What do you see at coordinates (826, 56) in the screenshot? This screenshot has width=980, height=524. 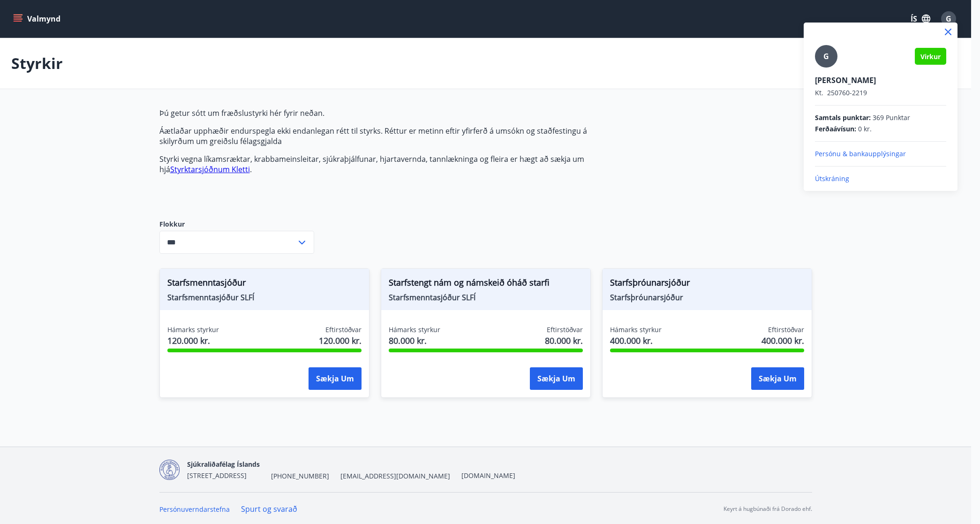 I see `span: G` at bounding box center [826, 56].